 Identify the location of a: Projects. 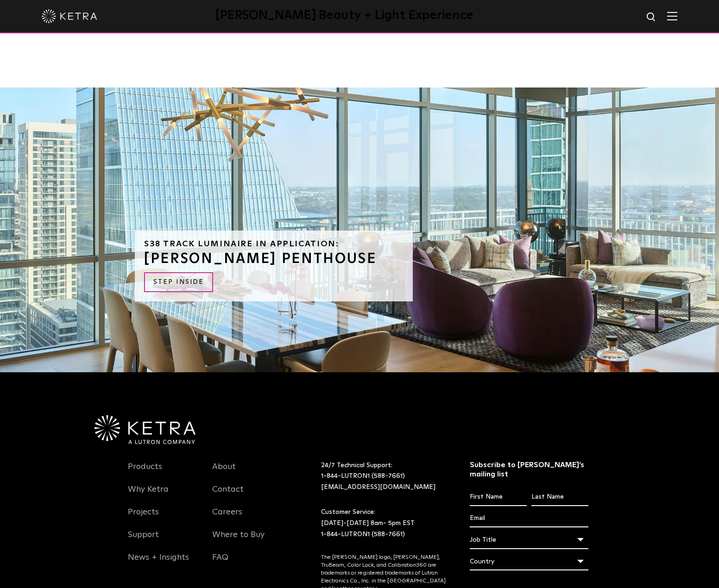
(143, 517).